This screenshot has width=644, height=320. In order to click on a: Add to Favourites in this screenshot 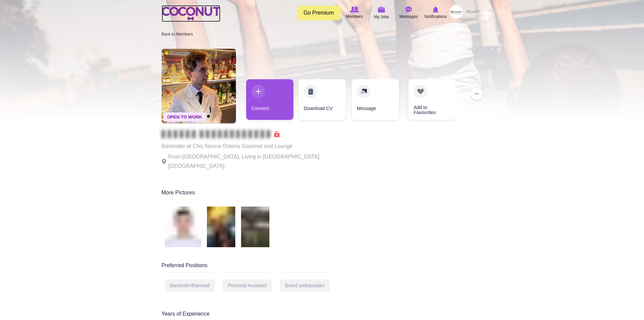, I will do `click(432, 99)`.